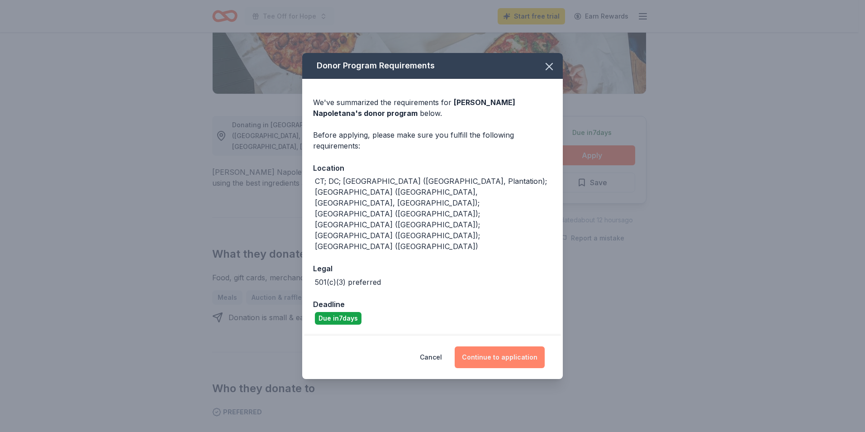 This screenshot has width=865, height=432. Describe the element at coordinates (500, 357) in the screenshot. I see `button: Continue to application` at that location.